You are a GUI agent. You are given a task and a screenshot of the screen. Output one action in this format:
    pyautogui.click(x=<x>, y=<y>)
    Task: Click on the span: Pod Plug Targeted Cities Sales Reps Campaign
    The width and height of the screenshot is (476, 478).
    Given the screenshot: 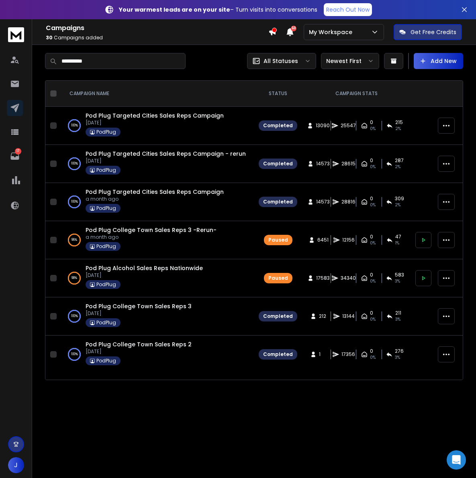 What is the action you would take?
    pyautogui.click(x=155, y=116)
    